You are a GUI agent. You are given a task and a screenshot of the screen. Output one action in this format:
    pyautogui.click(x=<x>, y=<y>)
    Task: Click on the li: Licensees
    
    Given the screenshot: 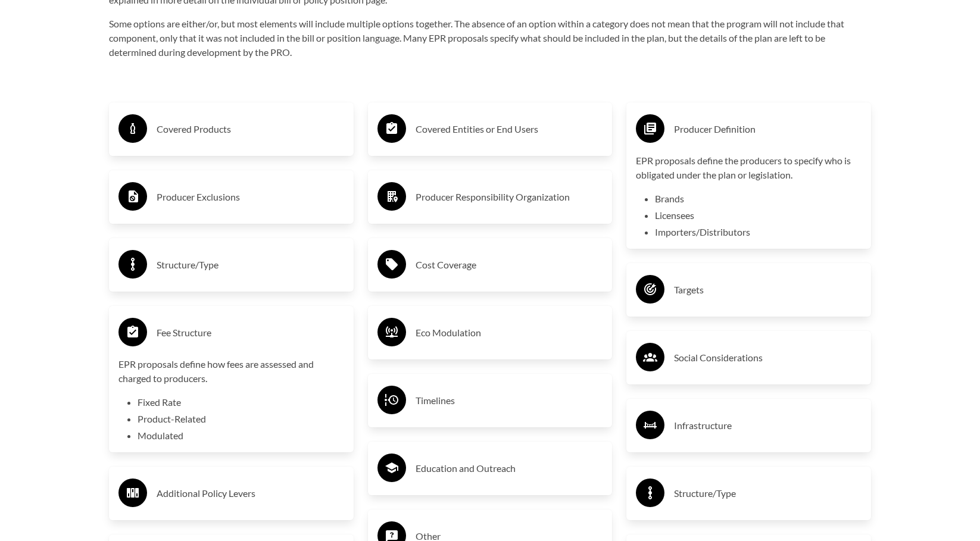 What is the action you would take?
    pyautogui.click(x=757, y=215)
    